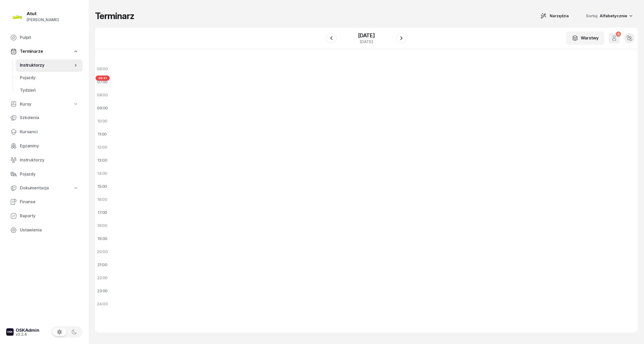 This screenshot has width=644, height=344. What do you see at coordinates (614, 38) in the screenshot?
I see `button: 0` at bounding box center [614, 38].